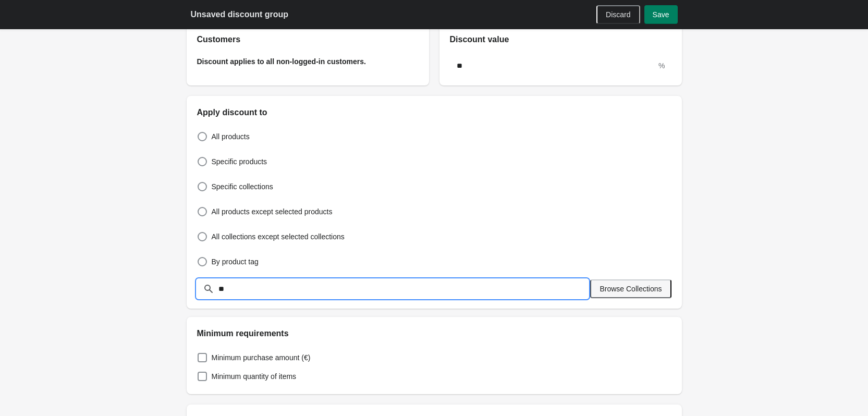 This screenshot has width=868, height=416. I want to click on h2: Unsaved discount group, so click(240, 15).